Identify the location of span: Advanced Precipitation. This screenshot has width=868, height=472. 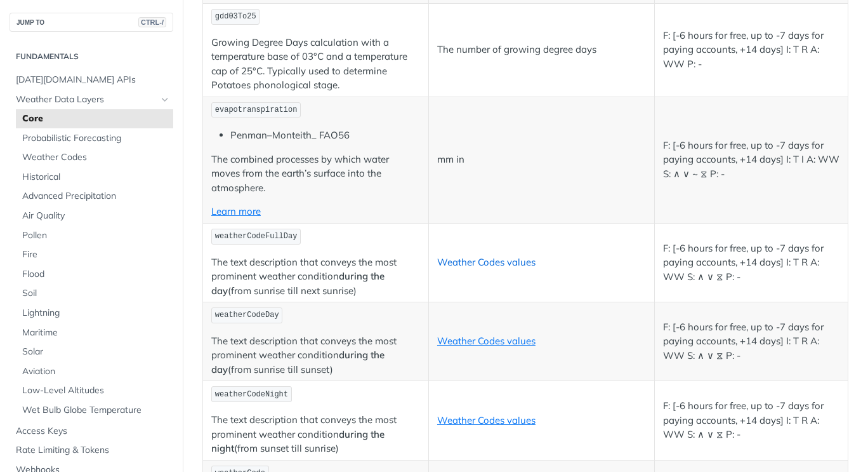
(95, 196).